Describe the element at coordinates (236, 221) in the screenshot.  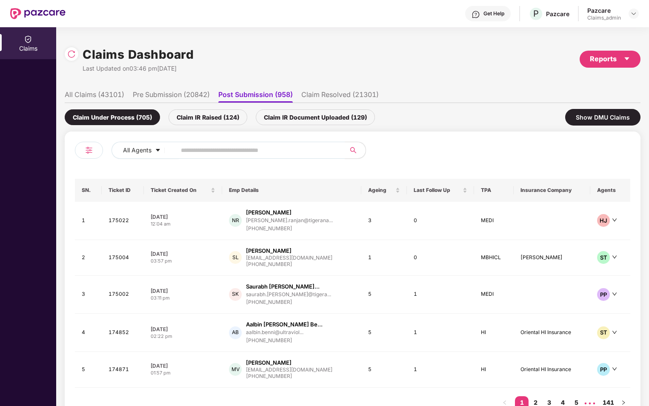
I see `div: NR` at that location.